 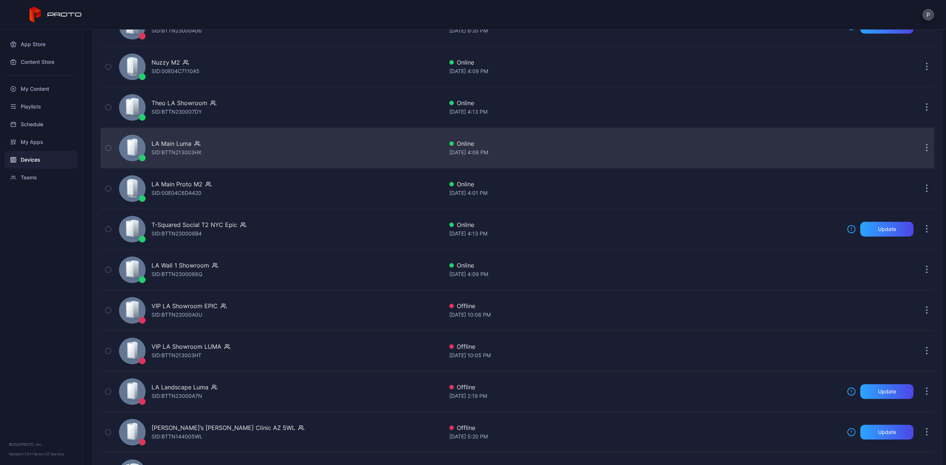 I want to click on div: SID: 00E04C6DA420, so click(x=176, y=193).